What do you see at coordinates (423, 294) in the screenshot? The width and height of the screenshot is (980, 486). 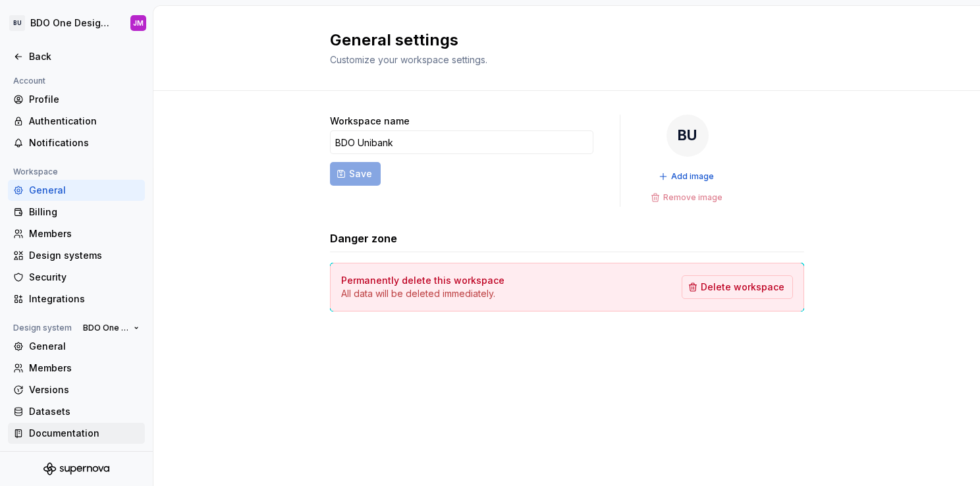 I see `p: All data will be deleted immediately.` at bounding box center [423, 294].